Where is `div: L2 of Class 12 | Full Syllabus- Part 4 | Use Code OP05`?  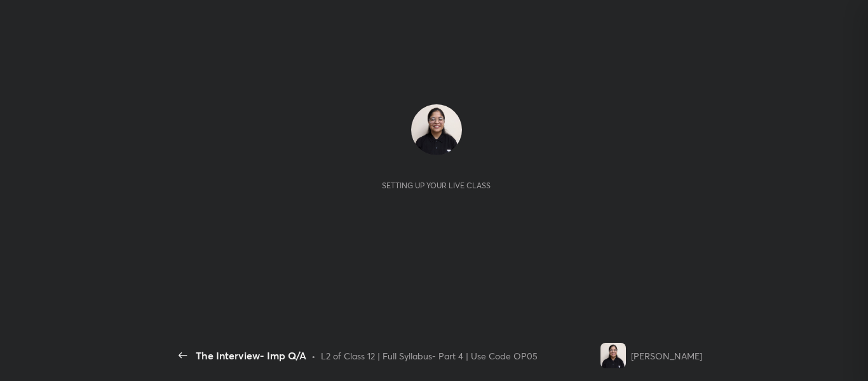 div: L2 of Class 12 | Full Syllabus- Part 4 | Use Code OP05 is located at coordinates (429, 355).